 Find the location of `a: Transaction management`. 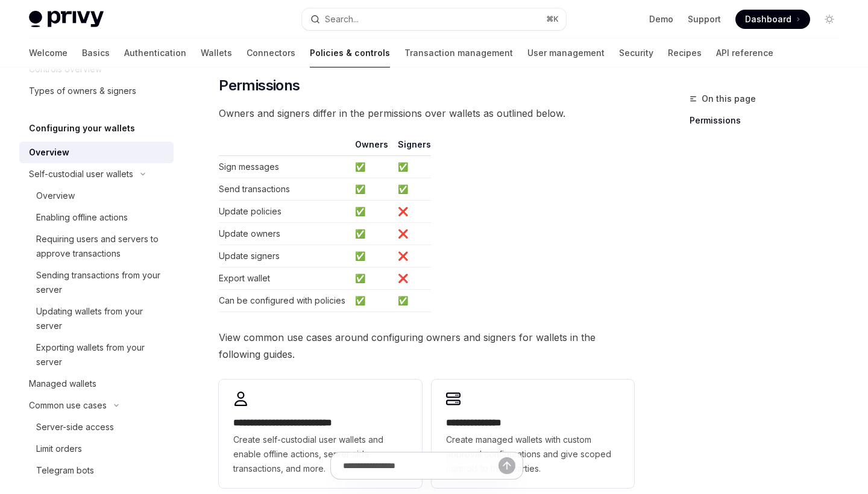

a: Transaction management is located at coordinates (459, 53).